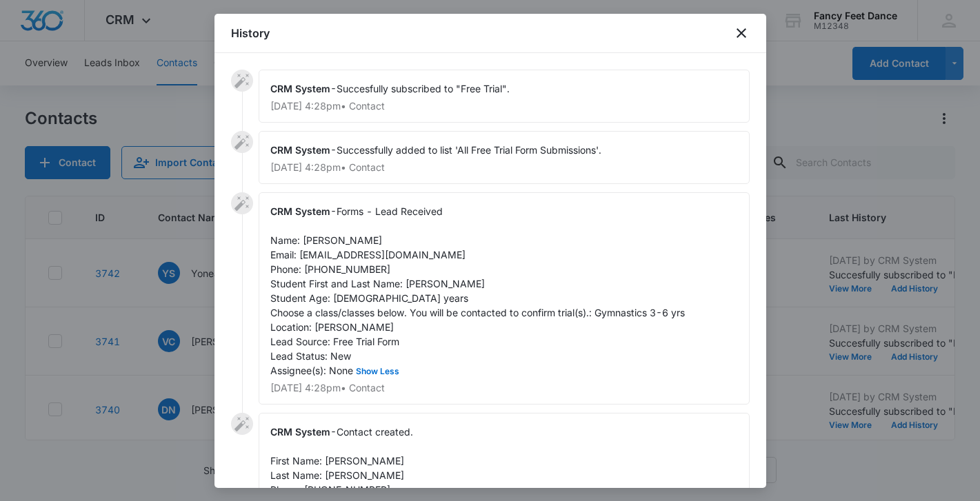  What do you see at coordinates (377, 371) in the screenshot?
I see `button: Show Less` at bounding box center [377, 371].